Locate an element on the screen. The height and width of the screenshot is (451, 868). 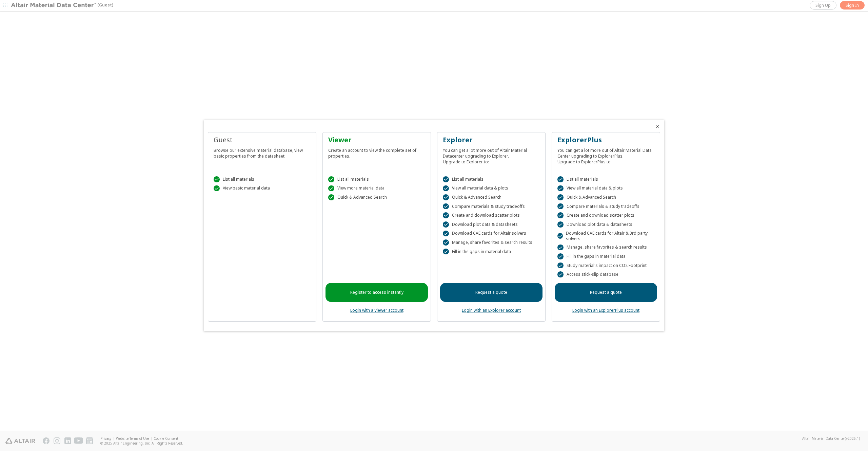
div: Download CAE cards for Altair solvers is located at coordinates (491, 233).